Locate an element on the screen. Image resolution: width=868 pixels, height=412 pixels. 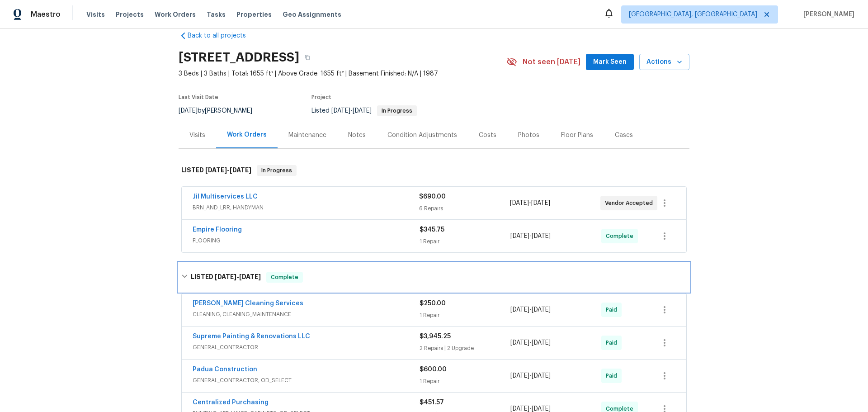
span: Work Orders is located at coordinates (175, 15).